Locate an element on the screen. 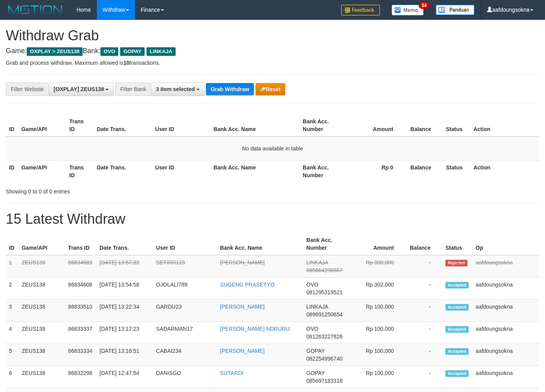 The height and width of the screenshot is (392, 545). img: MOTION_logo.png is located at coordinates (35, 10).